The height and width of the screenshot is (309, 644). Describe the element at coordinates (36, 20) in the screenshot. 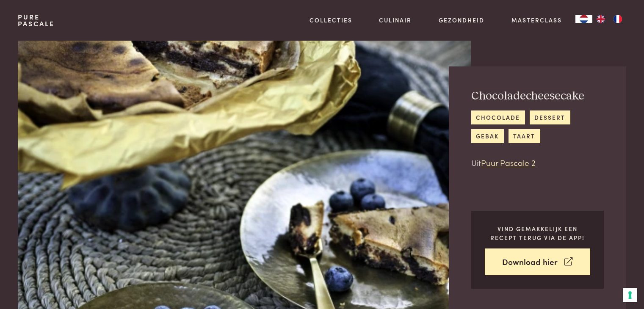

I see `a: PurePascale` at that location.